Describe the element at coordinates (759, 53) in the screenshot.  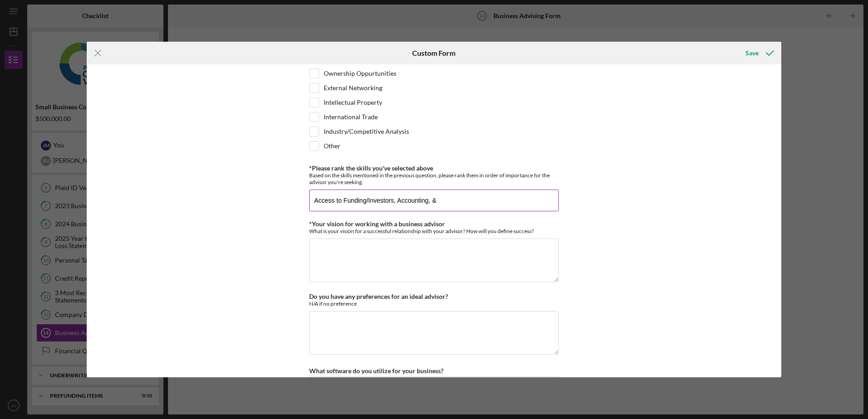
I see `button: Save` at that location.